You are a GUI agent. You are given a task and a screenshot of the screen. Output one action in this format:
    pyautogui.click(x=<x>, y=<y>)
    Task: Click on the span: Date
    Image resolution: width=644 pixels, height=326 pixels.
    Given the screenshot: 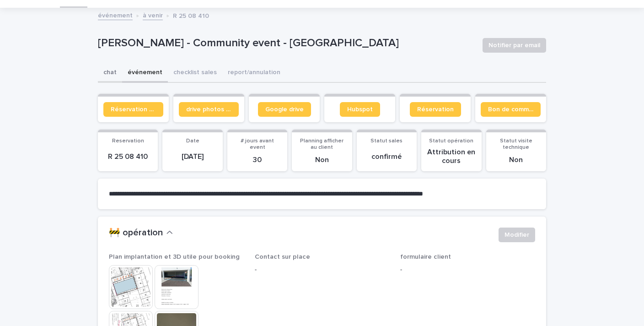 What is the action you would take?
    pyautogui.click(x=192, y=141)
    